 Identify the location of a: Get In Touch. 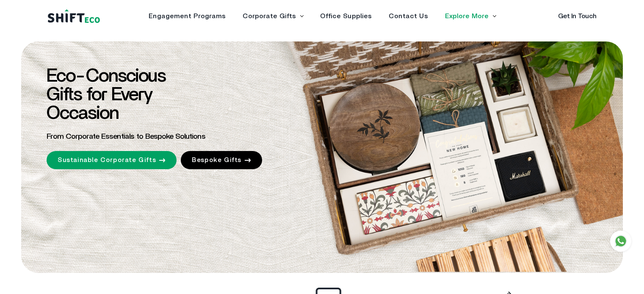
(577, 16).